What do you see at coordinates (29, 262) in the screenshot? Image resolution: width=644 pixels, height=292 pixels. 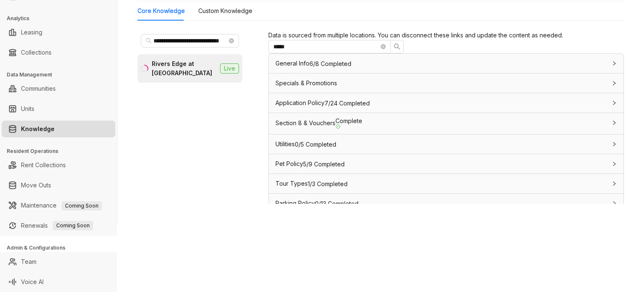 I see `a: Team` at bounding box center [29, 262].